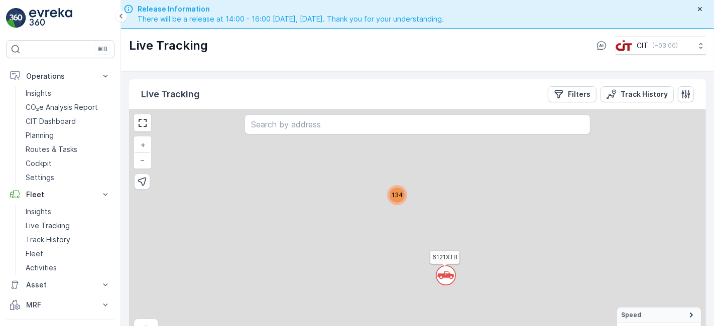 This screenshot has height=326, width=714. Describe the element at coordinates (60, 305) in the screenshot. I see `button: MRF` at that location.